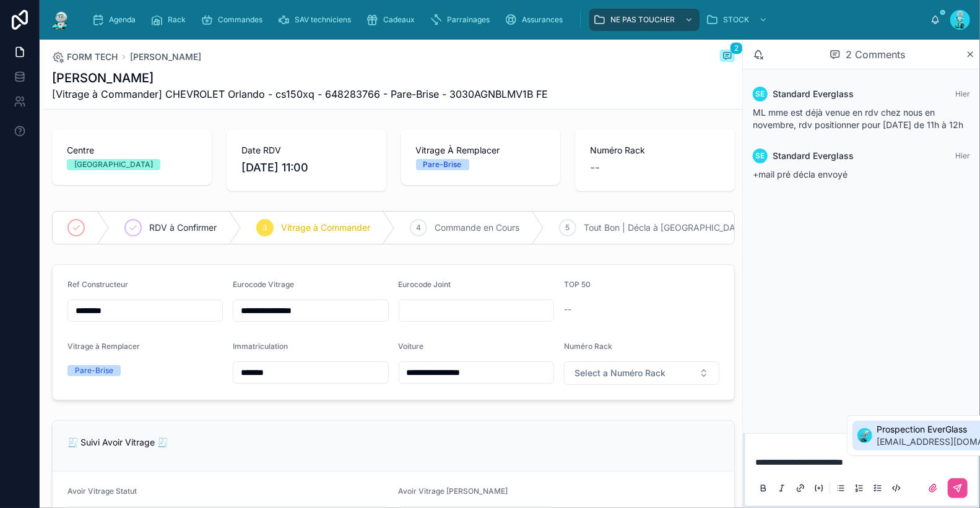 The image size is (980, 508). I want to click on span: Assurances, so click(542, 20).